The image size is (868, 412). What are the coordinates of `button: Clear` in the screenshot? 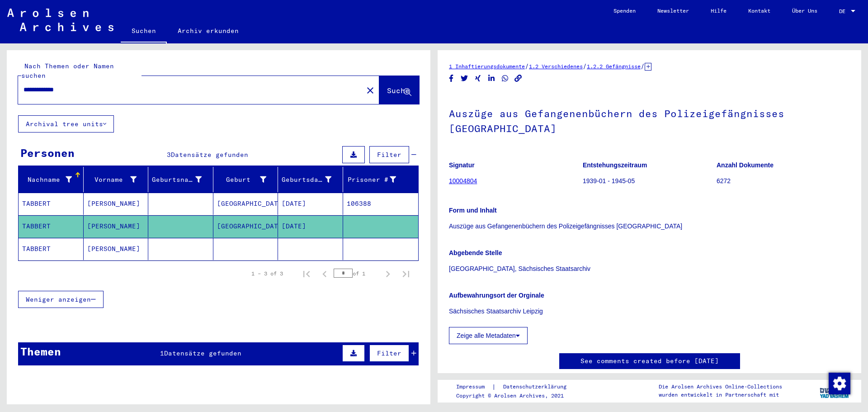 It's located at (370, 90).